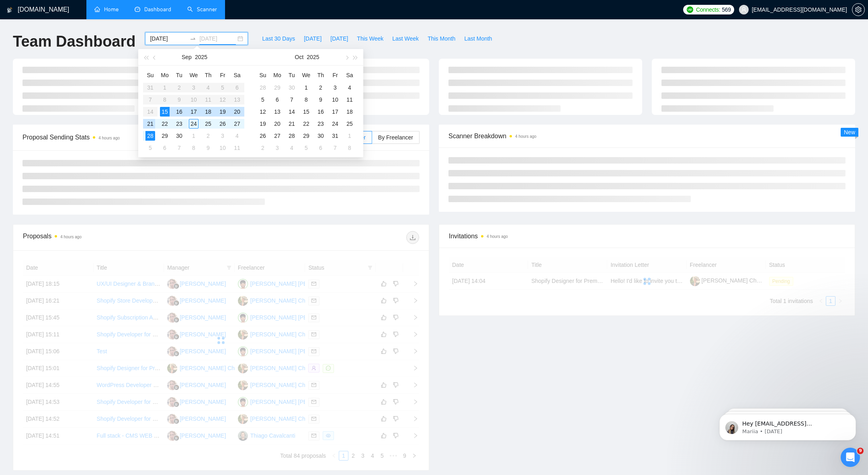 Image resolution: width=868 pixels, height=475 pixels. I want to click on div: 9, so click(208, 148).